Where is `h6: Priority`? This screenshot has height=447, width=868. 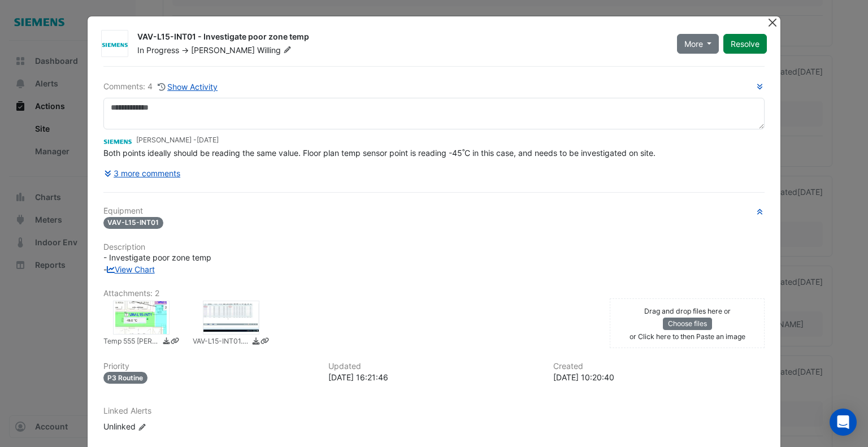
h6: Priority is located at coordinates (209, 366).